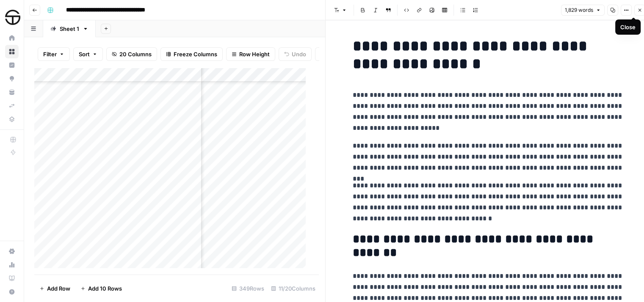 Image resolution: width=644 pixels, height=302 pixels. What do you see at coordinates (136, 54) in the screenshot?
I see `span: 20 Columns` at bounding box center [136, 54].